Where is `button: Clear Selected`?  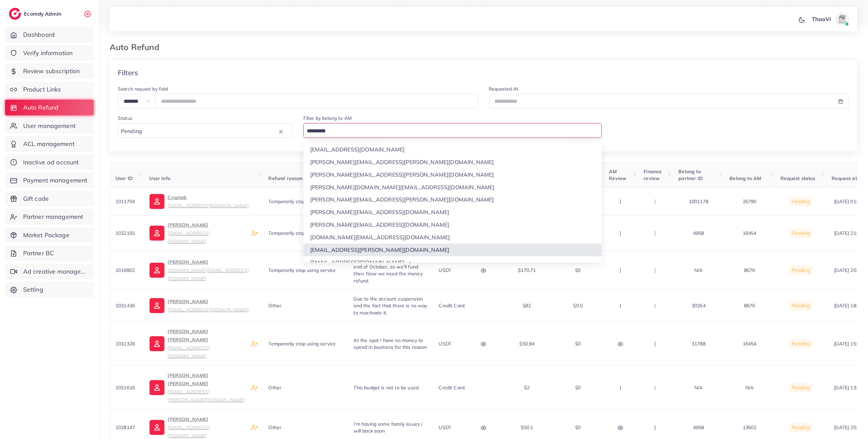 button: Clear Selected is located at coordinates (281, 131).